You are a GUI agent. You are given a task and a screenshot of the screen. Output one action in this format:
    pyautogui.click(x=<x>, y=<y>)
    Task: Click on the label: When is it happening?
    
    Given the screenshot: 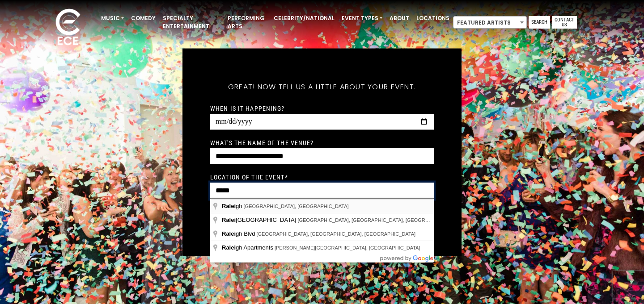 What is the action you would take?
    pyautogui.click(x=247, y=108)
    